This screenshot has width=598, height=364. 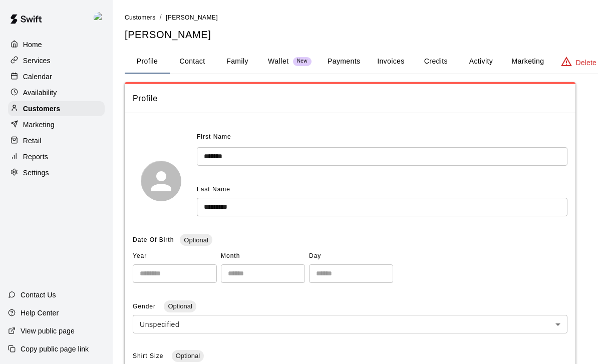 I want to click on p: Help Center, so click(x=39, y=313).